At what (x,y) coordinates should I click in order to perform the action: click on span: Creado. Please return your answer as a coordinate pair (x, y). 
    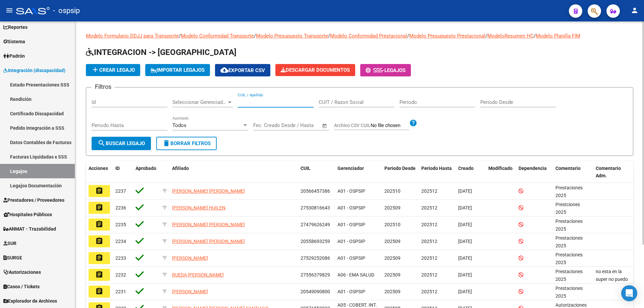
    Looking at the image, I should click on (466, 168).